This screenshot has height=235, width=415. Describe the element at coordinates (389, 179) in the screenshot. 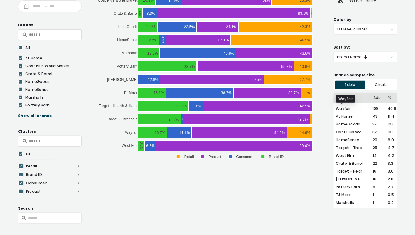

I see `div: 2.8` at that location.